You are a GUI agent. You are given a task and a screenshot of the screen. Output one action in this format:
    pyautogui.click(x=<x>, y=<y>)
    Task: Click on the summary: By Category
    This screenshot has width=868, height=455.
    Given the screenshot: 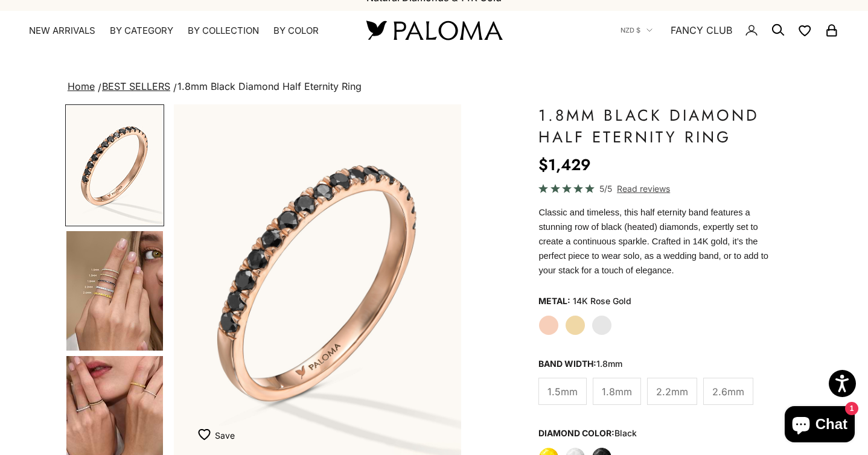 What is the action you would take?
    pyautogui.click(x=141, y=31)
    